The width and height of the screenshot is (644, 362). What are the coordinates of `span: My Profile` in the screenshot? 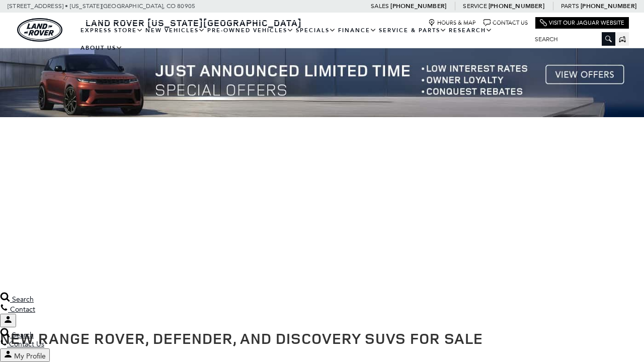 It's located at (29, 356).